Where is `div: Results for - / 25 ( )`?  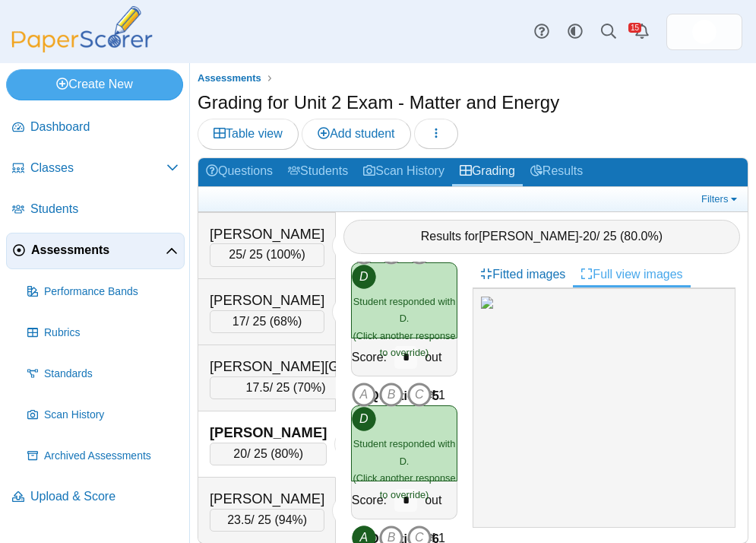
div: Results for - / 25 ( ) is located at coordinates (542, 237).